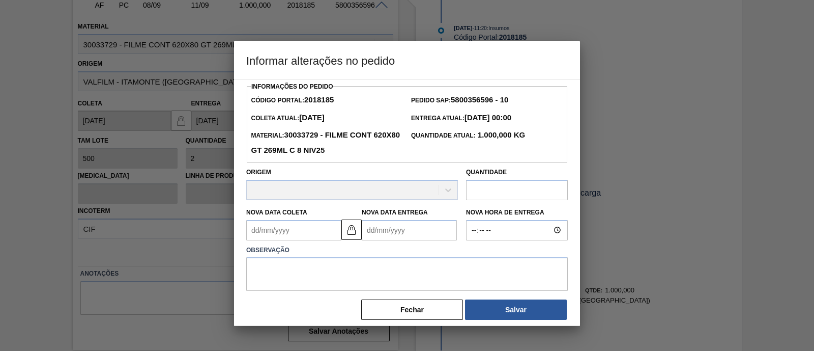 The height and width of the screenshot is (351, 814). Describe the element at coordinates (325, 143) in the screenshot. I see `span: Material:` at that location.